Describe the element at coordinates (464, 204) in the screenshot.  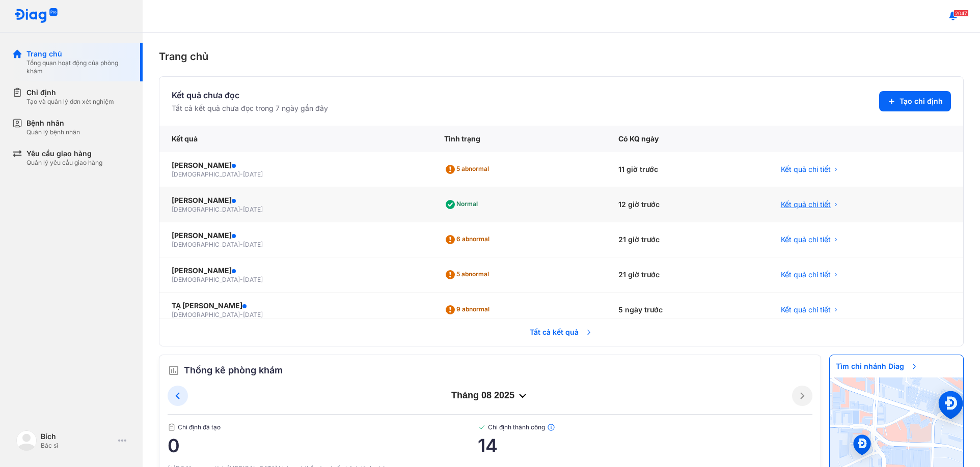
I see `div: Normal` at that location.